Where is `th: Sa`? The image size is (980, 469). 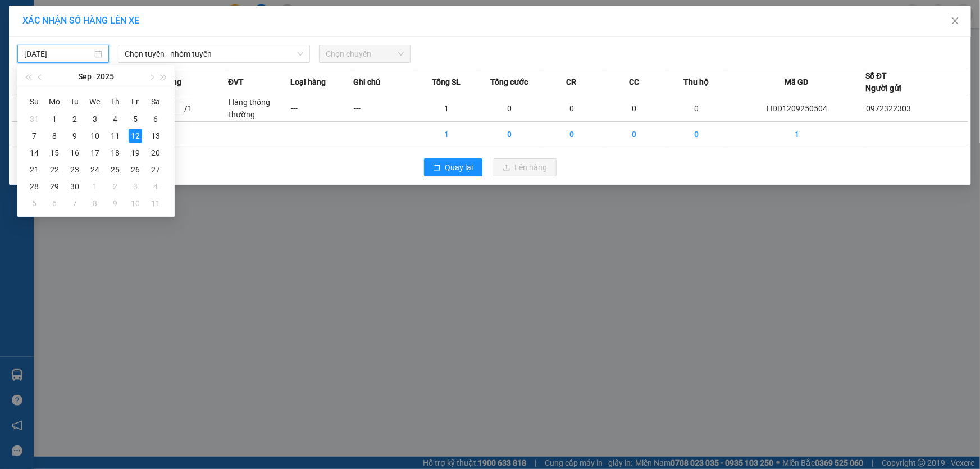 th: Sa is located at coordinates (156, 102).